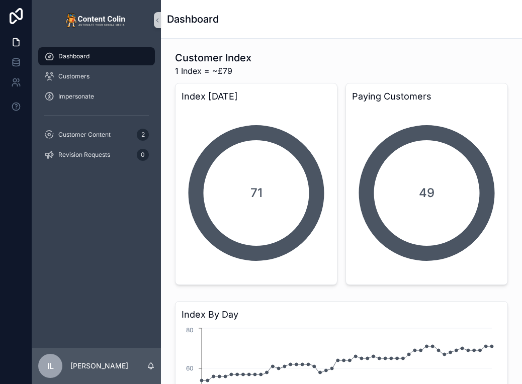 This screenshot has height=384, width=522. Describe the element at coordinates (97, 155) in the screenshot. I see `a: Revision Requests0` at that location.